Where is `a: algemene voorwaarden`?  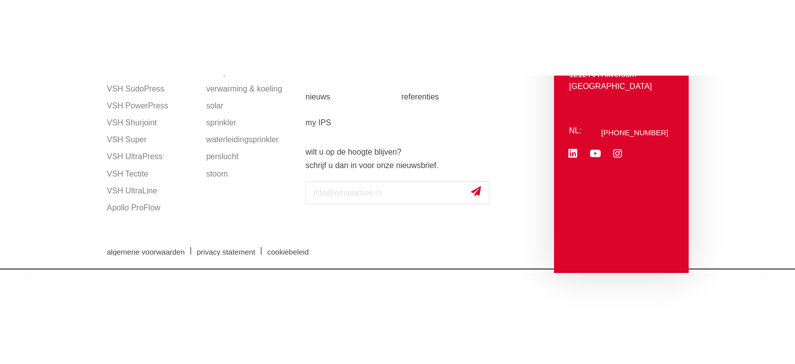 a: algemene voorwaarden is located at coordinates (146, 251).